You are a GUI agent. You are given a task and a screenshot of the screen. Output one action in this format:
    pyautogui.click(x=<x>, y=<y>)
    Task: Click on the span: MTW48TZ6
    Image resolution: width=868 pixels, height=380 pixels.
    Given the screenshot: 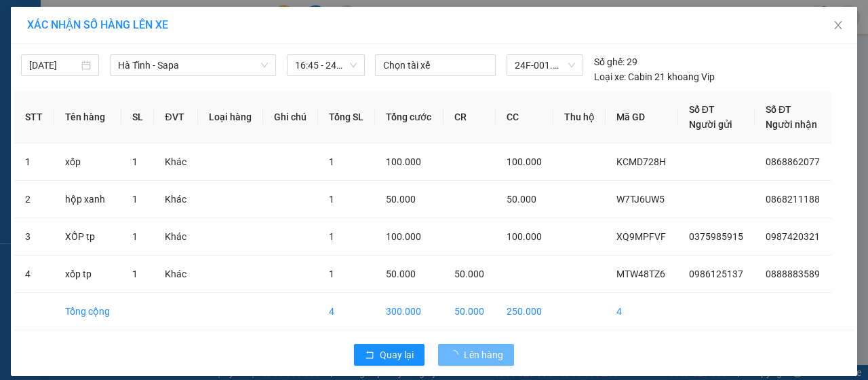 What is the action you would take?
    pyautogui.click(x=641, y=274)
    